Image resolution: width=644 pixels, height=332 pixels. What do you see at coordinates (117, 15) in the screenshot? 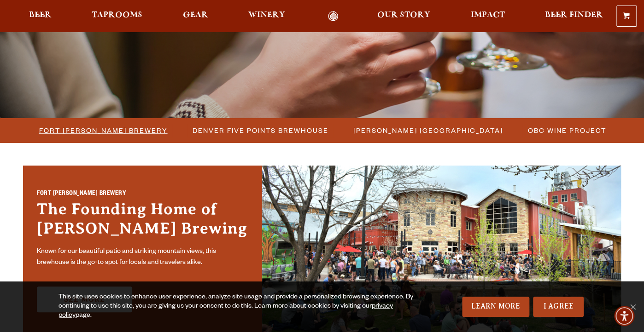
I see `span: Taprooms` at bounding box center [117, 15].